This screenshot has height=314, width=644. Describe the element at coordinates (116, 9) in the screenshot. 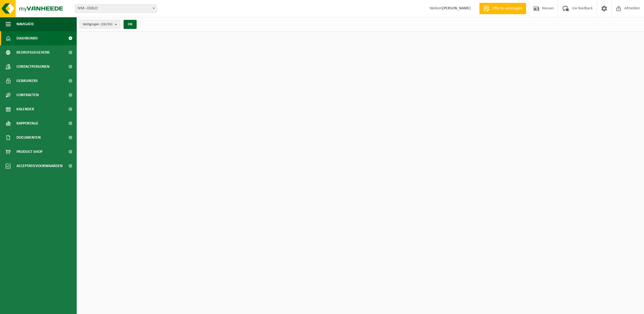

I see `span: IVM - EEKLO` at that location.